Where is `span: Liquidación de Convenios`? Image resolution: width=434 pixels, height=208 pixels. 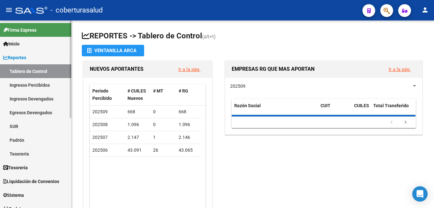 span: Liquidación de Convenios is located at coordinates (31, 181).